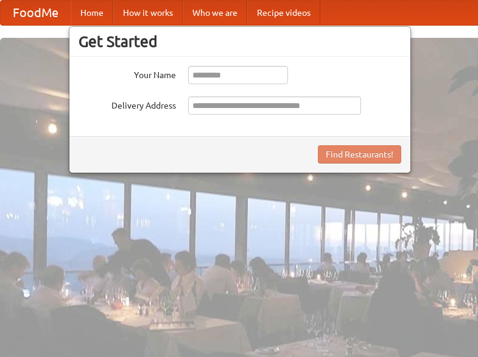 This screenshot has width=478, height=357. I want to click on a: Who we are, so click(215, 13).